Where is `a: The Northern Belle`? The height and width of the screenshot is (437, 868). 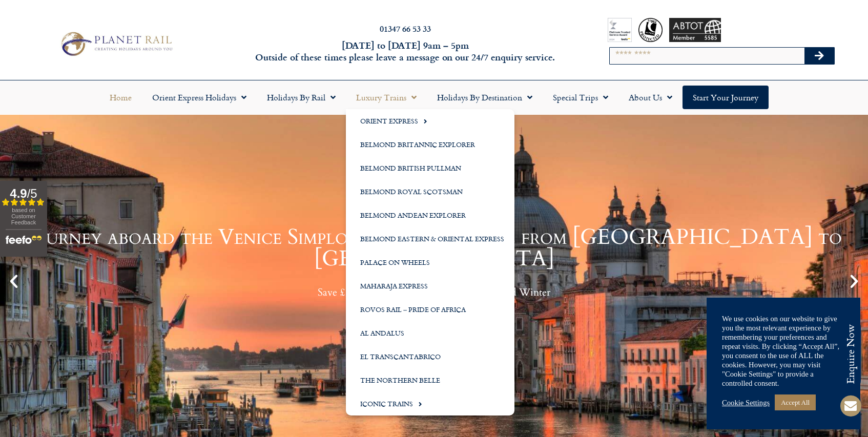
a: The Northern Belle is located at coordinates (430, 380).